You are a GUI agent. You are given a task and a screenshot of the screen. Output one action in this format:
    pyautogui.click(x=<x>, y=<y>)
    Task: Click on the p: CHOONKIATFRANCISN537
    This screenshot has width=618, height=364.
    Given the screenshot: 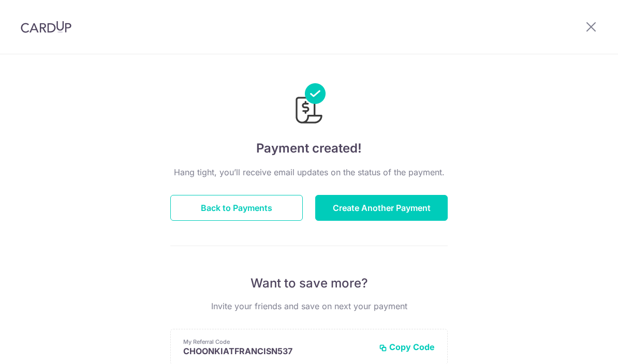 What is the action you would take?
    pyautogui.click(x=277, y=351)
    